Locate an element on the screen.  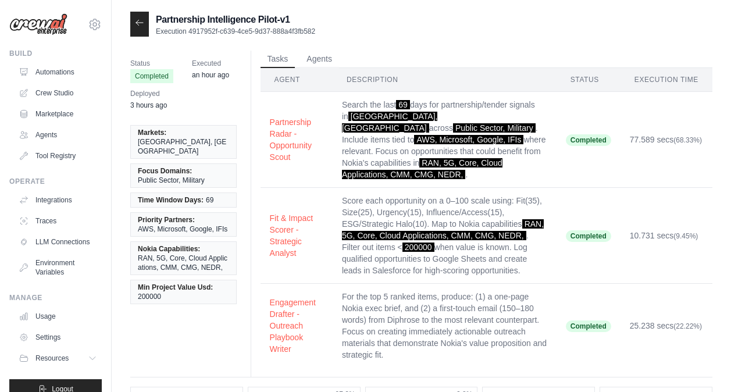
td: 10.731 secs is located at coordinates (667, 236).